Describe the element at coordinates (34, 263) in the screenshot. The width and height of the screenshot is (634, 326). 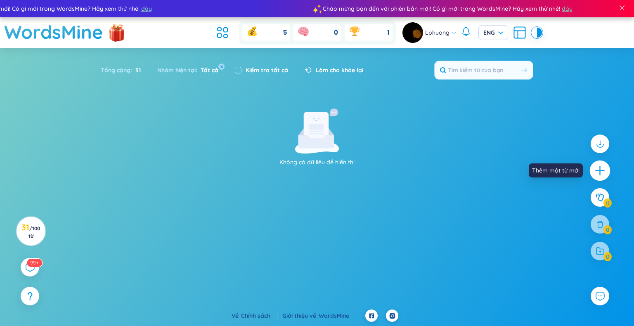
I see `font: 99+` at that location.